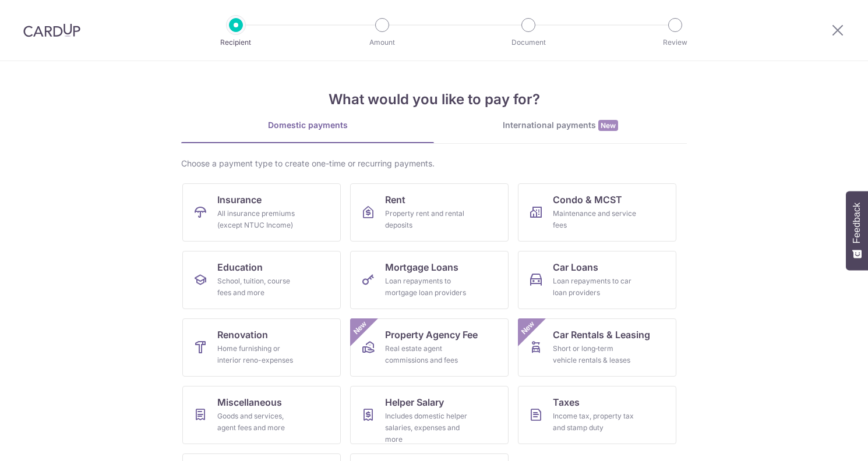 This screenshot has height=461, width=868. Describe the element at coordinates (857, 223) in the screenshot. I see `span: Feedback` at that location.